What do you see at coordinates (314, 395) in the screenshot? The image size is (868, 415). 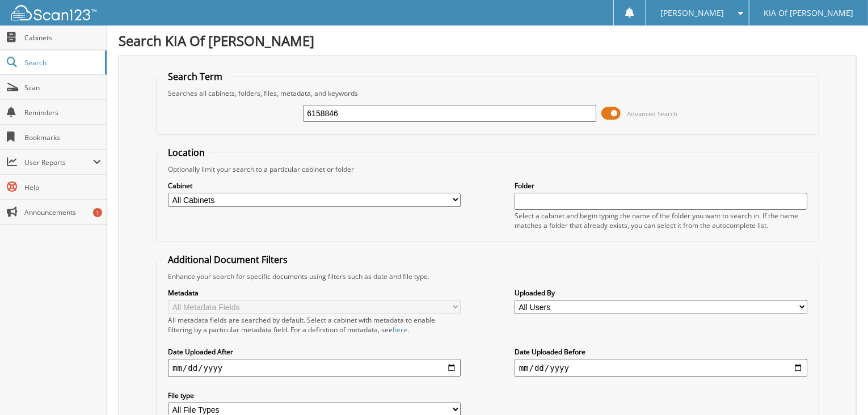 I see `label: File type` at bounding box center [314, 395].